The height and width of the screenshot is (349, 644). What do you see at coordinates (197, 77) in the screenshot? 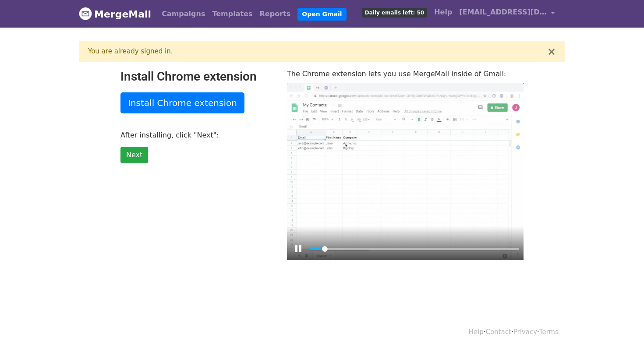
I see `h2: Install Chrome extension` at bounding box center [197, 77].